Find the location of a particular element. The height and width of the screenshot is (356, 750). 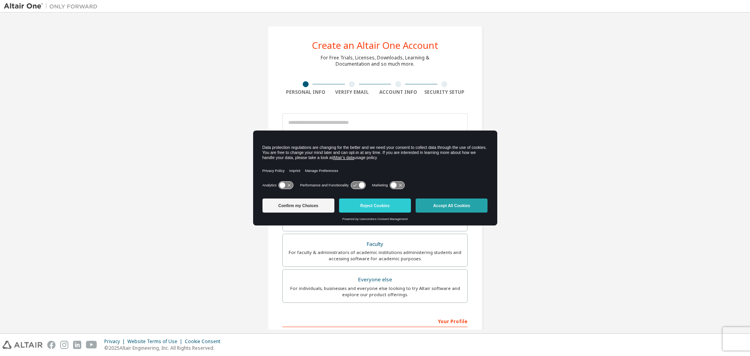

div: Personal Info is located at coordinates (305, 92).